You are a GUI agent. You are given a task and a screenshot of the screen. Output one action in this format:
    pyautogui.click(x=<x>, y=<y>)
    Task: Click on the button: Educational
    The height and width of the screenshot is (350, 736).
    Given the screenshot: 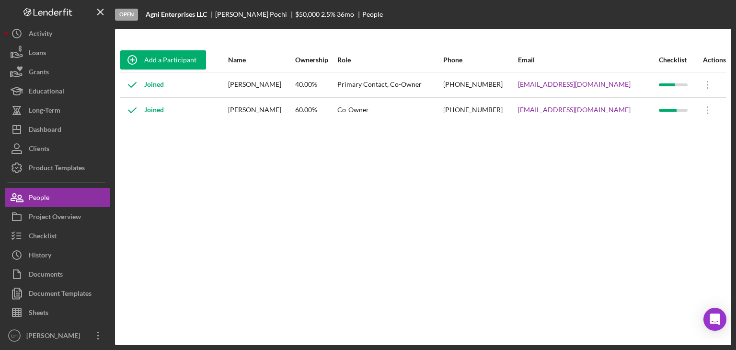 What is the action you would take?
    pyautogui.click(x=58, y=91)
    